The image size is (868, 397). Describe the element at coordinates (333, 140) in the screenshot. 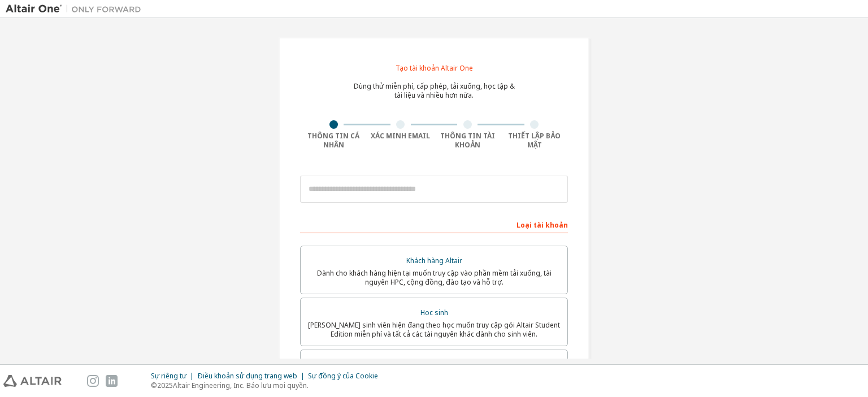

I see `font: Thông tin cá nhân` at that location.